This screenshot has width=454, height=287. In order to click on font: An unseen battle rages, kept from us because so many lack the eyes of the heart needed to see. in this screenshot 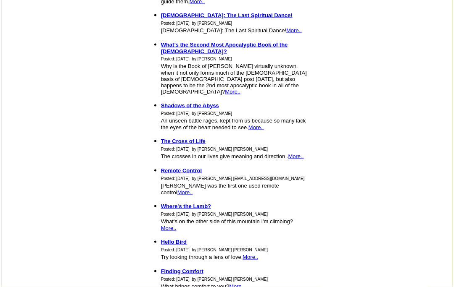, I will do `click(233, 124)`.